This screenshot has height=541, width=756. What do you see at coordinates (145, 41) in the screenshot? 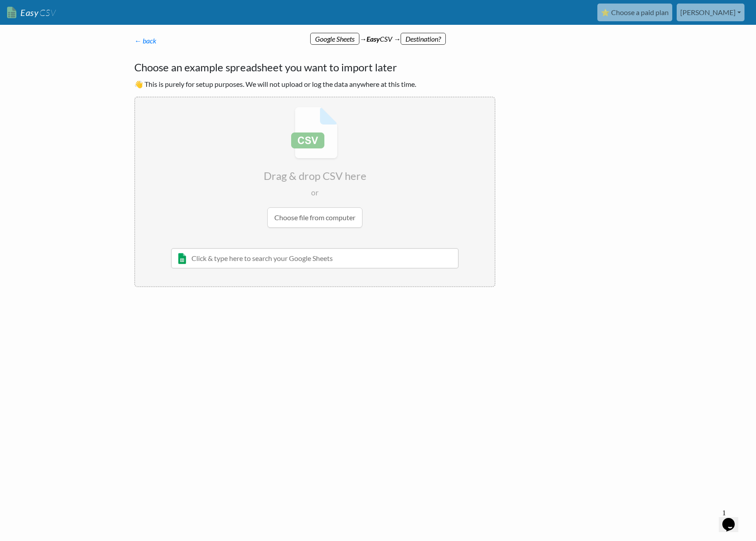
I see `a: ← back` at bounding box center [145, 41].